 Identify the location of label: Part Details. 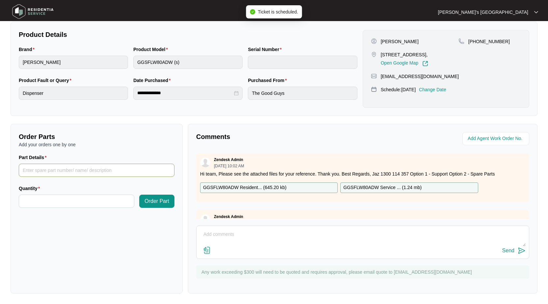
(34, 157).